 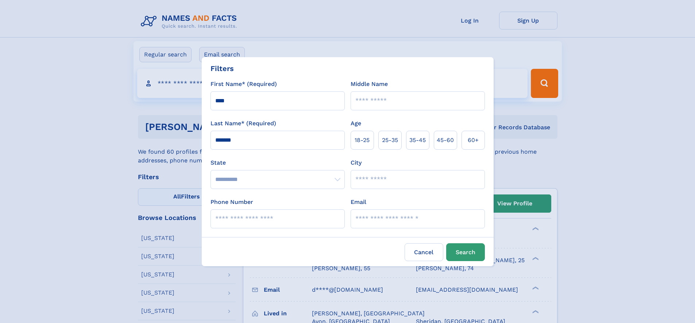 I want to click on span: 45‑60, so click(x=445, y=140).